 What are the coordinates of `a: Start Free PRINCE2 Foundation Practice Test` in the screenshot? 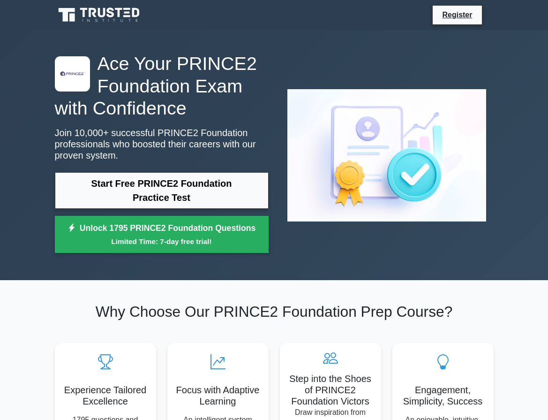 It's located at (162, 190).